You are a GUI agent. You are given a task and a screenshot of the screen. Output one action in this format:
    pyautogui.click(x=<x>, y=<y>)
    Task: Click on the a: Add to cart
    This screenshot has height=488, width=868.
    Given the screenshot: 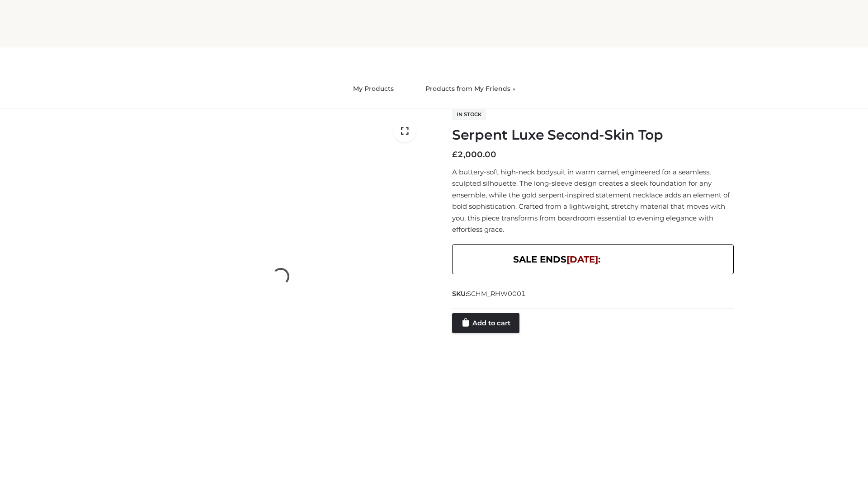 What is the action you would take?
    pyautogui.click(x=485, y=323)
    